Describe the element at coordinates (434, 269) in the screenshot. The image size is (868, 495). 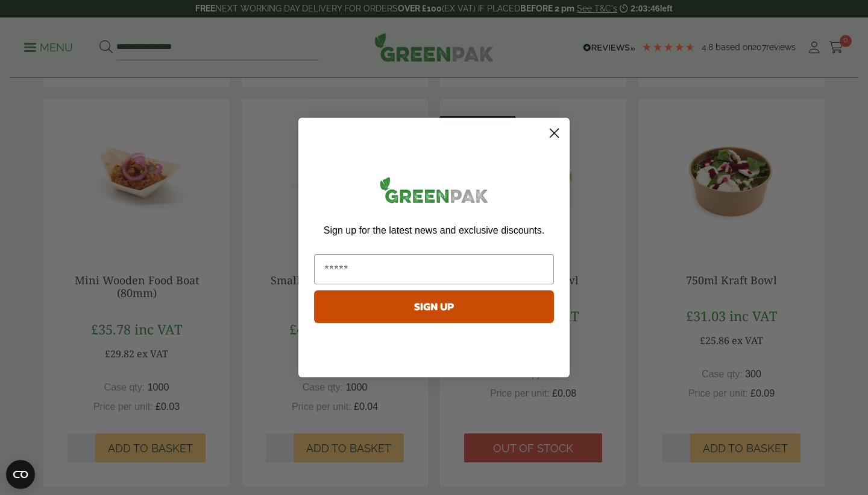
I see `input: Email` at that location.